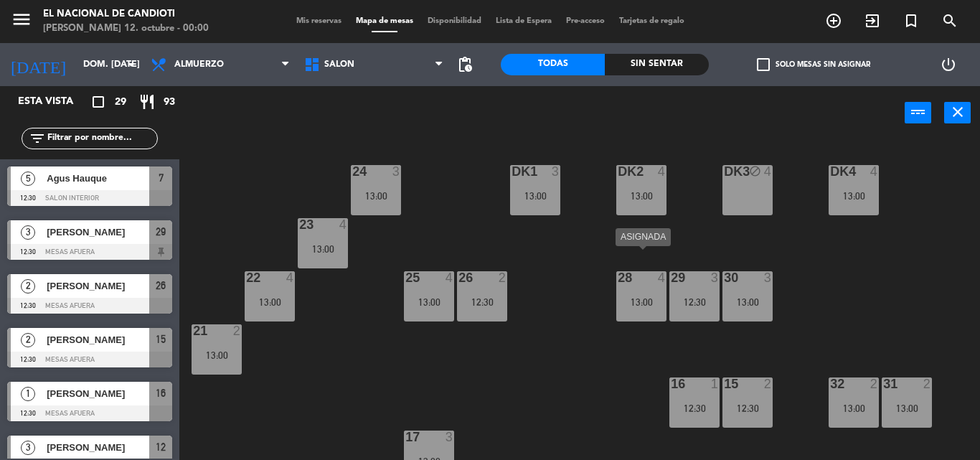 This screenshot has width=980, height=460. What do you see at coordinates (724, 172) in the screenshot?
I see `div: DK3` at bounding box center [724, 172].